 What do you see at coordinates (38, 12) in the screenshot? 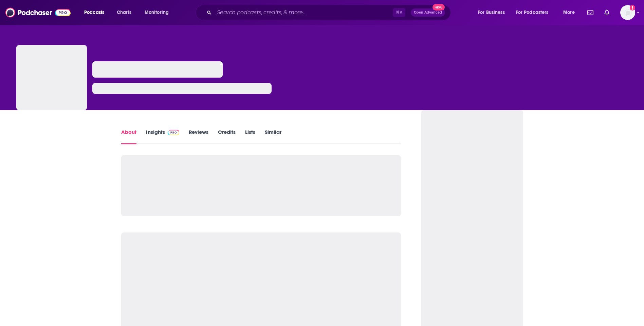
I see `a: Podchaser - Follow, Share and Rate Podcasts` at bounding box center [38, 12].